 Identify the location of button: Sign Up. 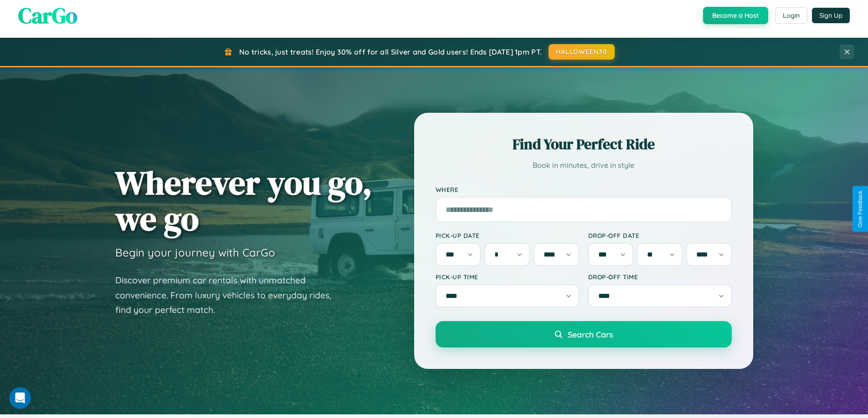
(830, 15).